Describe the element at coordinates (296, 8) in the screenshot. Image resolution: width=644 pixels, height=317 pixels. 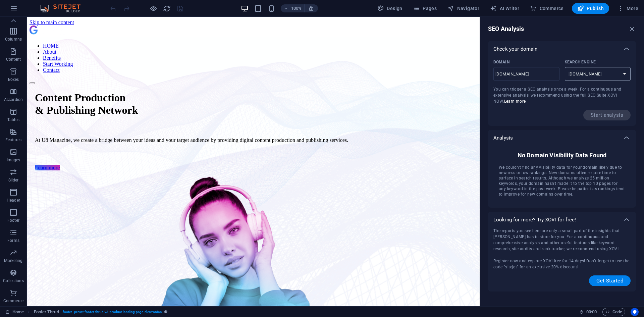
I see `h6: 100%` at that location.